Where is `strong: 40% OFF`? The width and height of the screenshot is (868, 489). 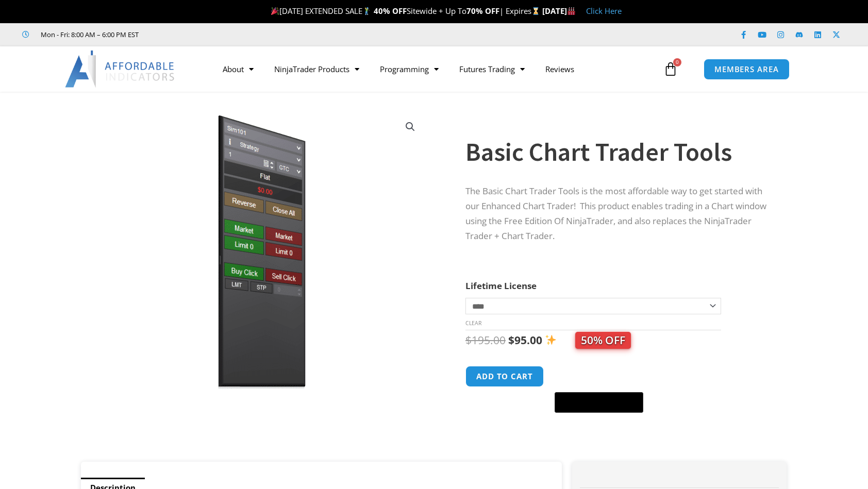
strong: 40% OFF is located at coordinates (390, 11).